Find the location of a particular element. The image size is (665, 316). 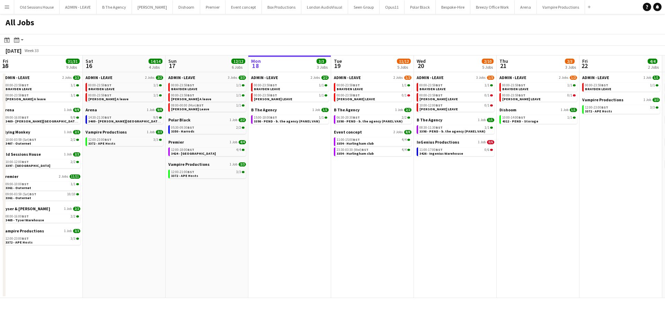

span: 3424 - Bridgelink Community centre is located at coordinates (193, 153).